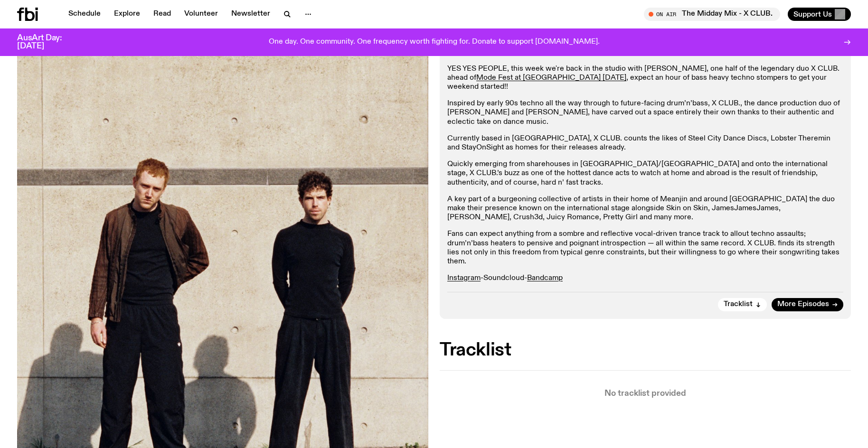 Image resolution: width=868 pixels, height=448 pixels. I want to click on button: Tracklist, so click(742, 305).